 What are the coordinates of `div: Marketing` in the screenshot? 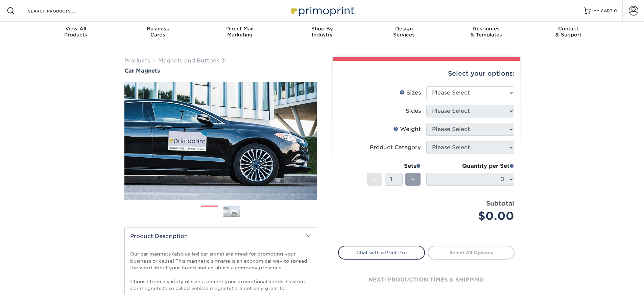 It's located at (240, 32).